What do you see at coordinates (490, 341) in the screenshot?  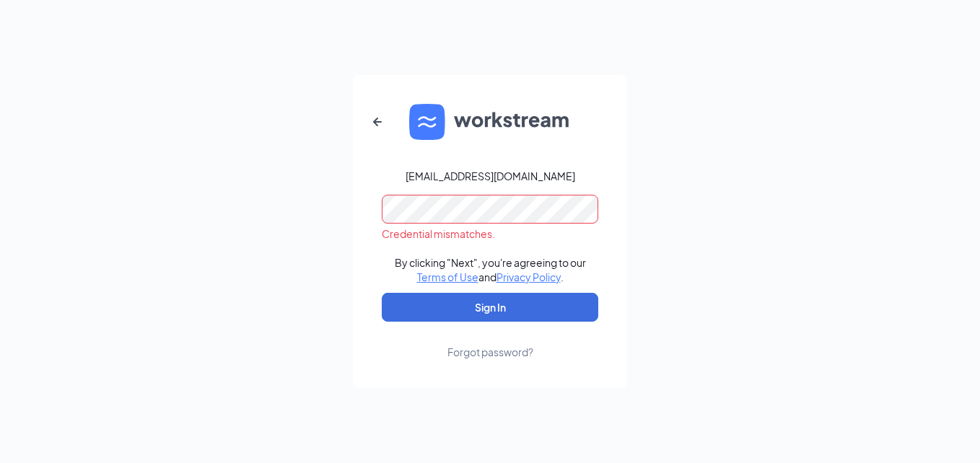 I see `a: Forgot password?` at bounding box center [490, 341].